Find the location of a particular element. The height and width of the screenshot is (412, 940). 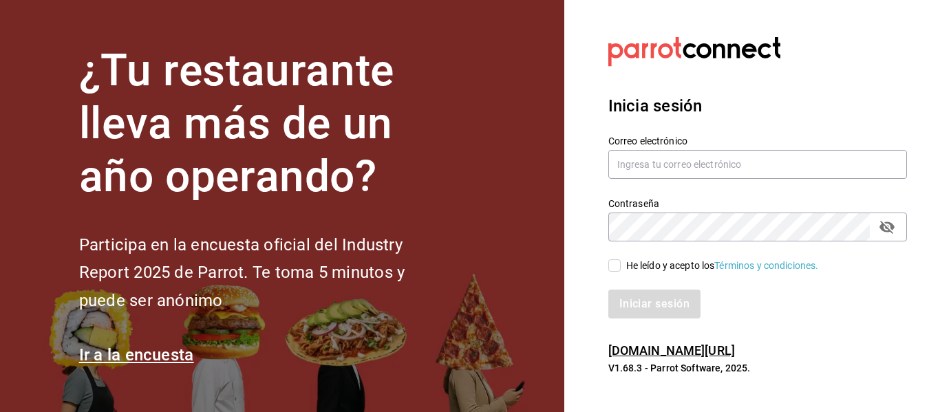

h1: ¿Tu restaurante lleva más de un año operando? is located at coordinates (265, 124).